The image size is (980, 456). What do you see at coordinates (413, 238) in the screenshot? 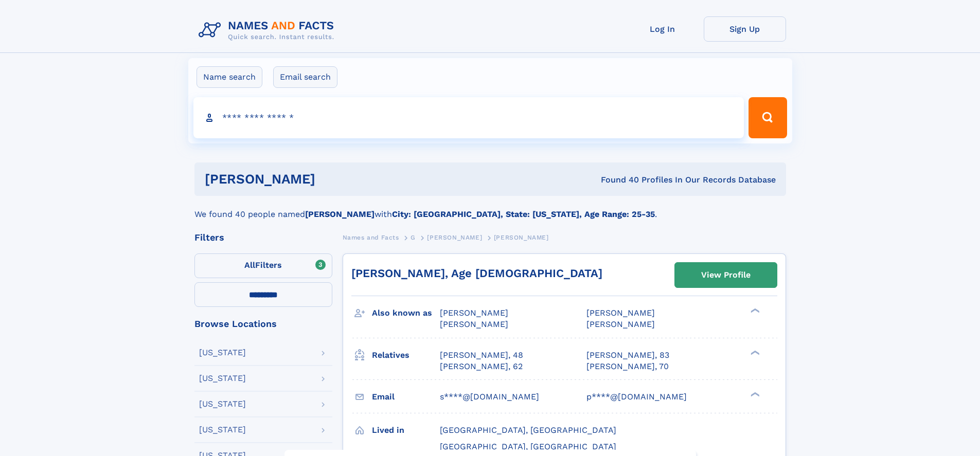
I see `a: G` at bounding box center [413, 238].